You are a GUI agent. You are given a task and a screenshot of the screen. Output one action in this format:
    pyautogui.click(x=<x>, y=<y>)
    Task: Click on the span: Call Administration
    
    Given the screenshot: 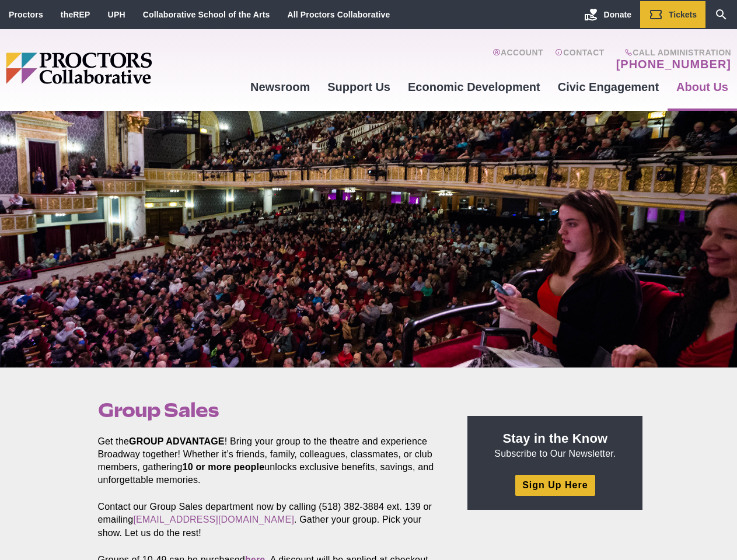 What is the action you would take?
    pyautogui.click(x=672, y=53)
    